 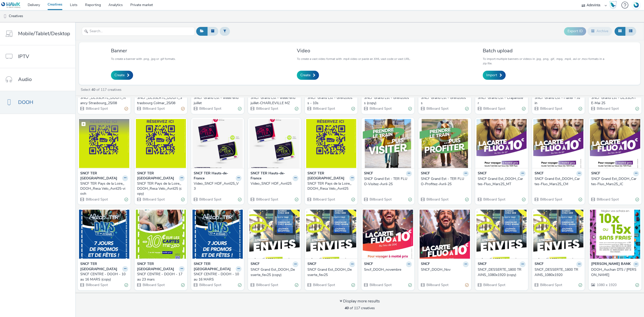 I want to click on span: Mobile/Tablet/Desktop, so click(x=44, y=33).